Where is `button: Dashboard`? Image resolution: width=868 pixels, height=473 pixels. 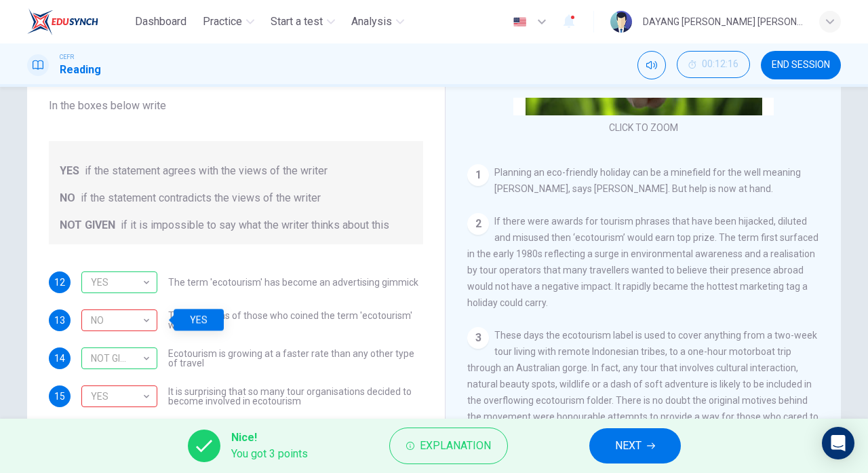 button: Dashboard is located at coordinates (161, 21).